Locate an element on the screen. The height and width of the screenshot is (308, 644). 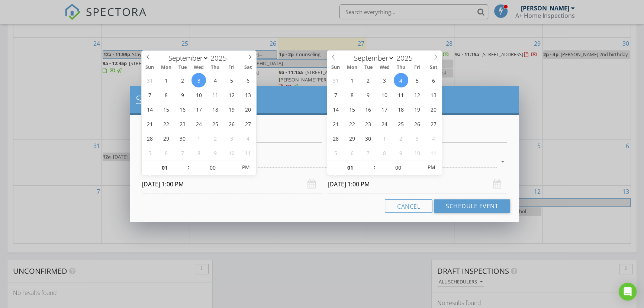
span: Tue is located at coordinates (183, 67).